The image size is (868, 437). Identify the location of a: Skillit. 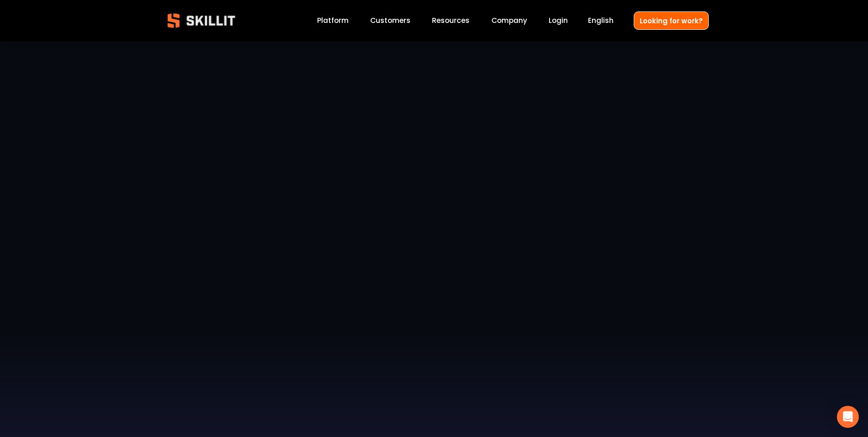
(201, 20).